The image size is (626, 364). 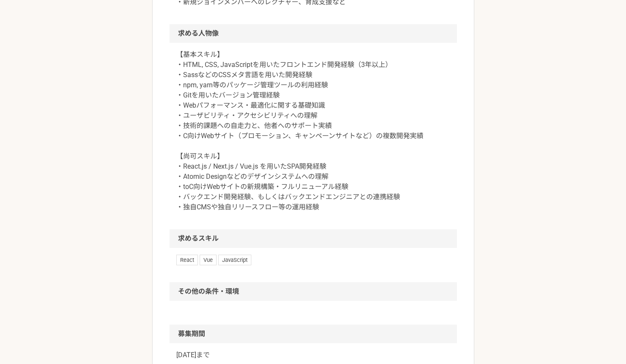 What do you see at coordinates (313, 334) in the screenshot?
I see `h2: 募集期間` at bounding box center [313, 334].